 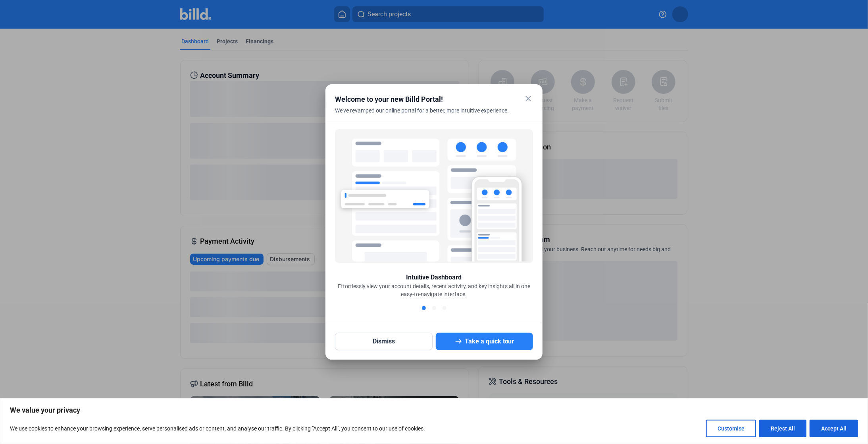 I want to click on p: We value your privacy, so click(x=434, y=411).